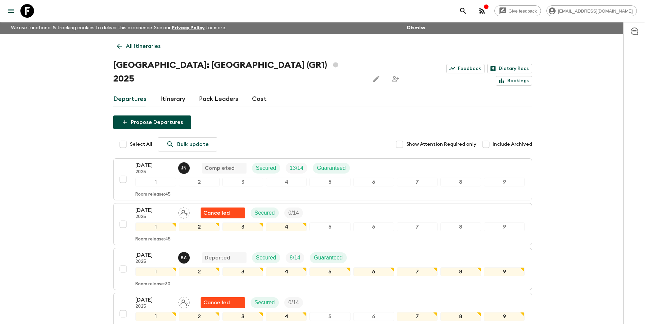 The height and width of the screenshot is (324, 645). Describe the element at coordinates (514, 81) in the screenshot. I see `a: Bookings` at that location.